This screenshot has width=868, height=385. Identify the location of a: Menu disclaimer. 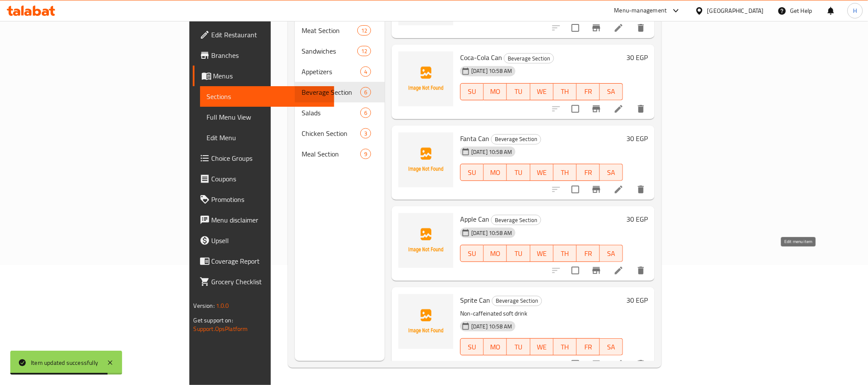
(264, 220).